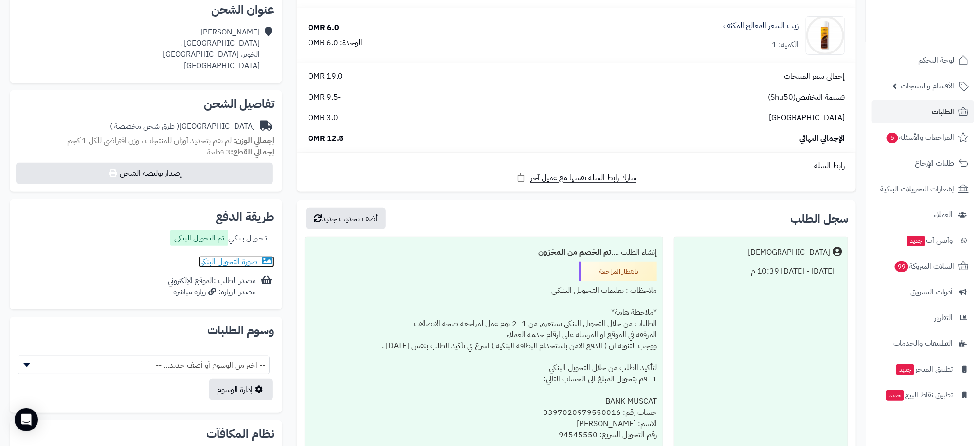 Image resolution: width=980 pixels, height=446 pixels. I want to click on span: المراجعات والأسئلة, so click(919, 138).